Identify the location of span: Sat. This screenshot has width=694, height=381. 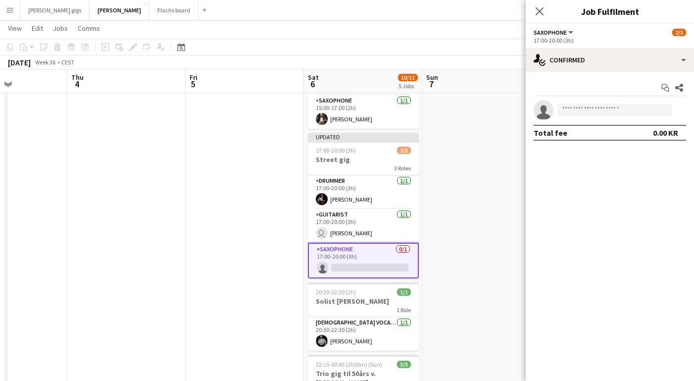
(313, 77).